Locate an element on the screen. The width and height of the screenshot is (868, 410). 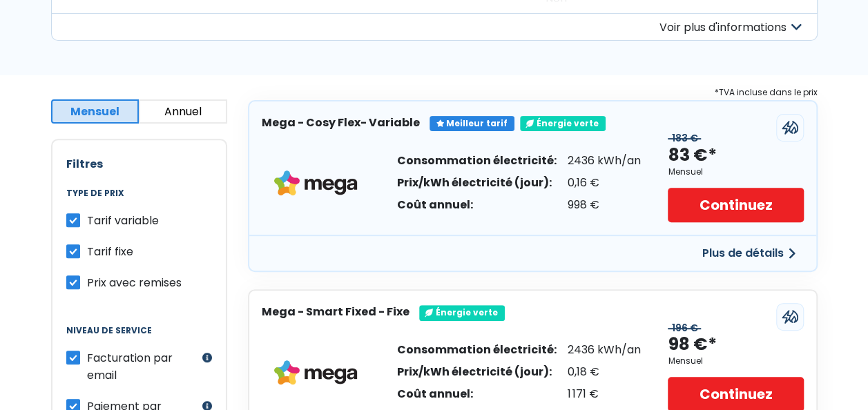
button: Voir plus d'informations is located at coordinates (434, 27).